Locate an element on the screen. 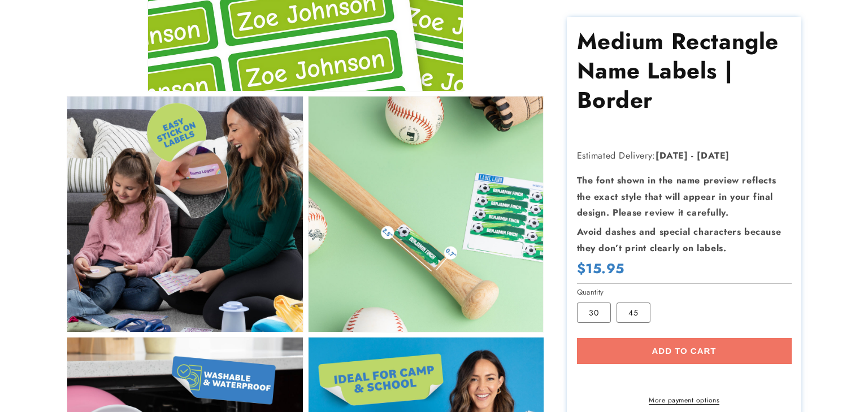 The image size is (868, 412). a: More payment options is located at coordinates (685, 401).